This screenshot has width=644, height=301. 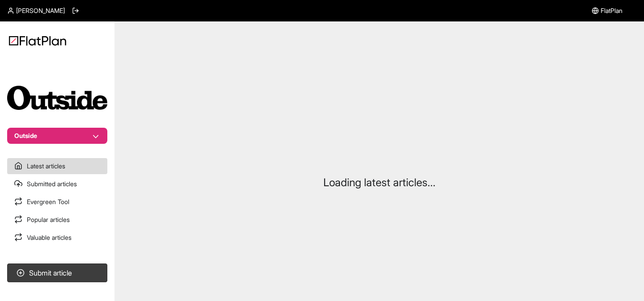 What do you see at coordinates (57, 238) in the screenshot?
I see `a: Valuable articles` at bounding box center [57, 238].